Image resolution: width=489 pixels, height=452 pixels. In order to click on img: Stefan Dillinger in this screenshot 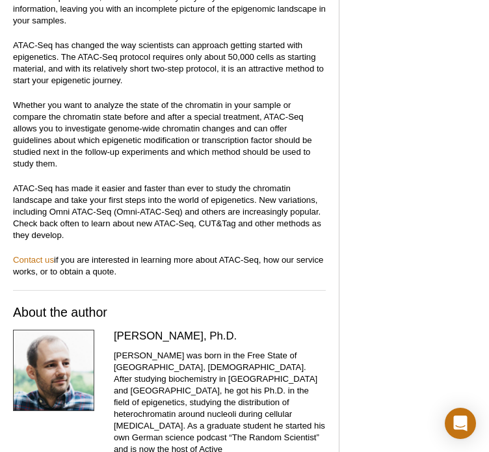, I will do `click(53, 370)`.